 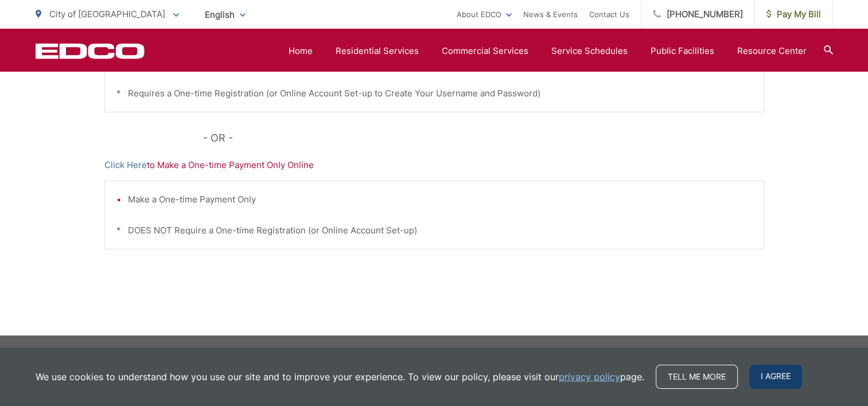 I want to click on p: to Make a One-time Payment Only Online, so click(x=434, y=165).